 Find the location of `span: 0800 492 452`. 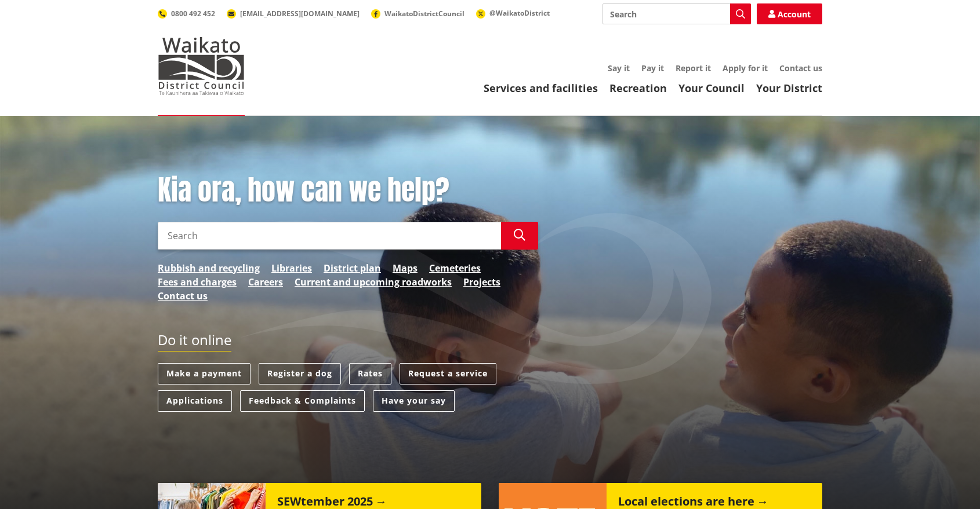

span: 0800 492 452 is located at coordinates (193, 14).